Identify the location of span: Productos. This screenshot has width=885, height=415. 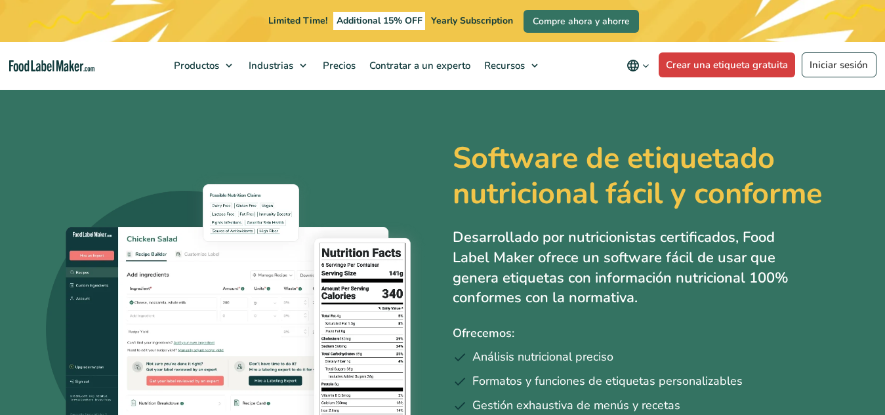
(195, 66).